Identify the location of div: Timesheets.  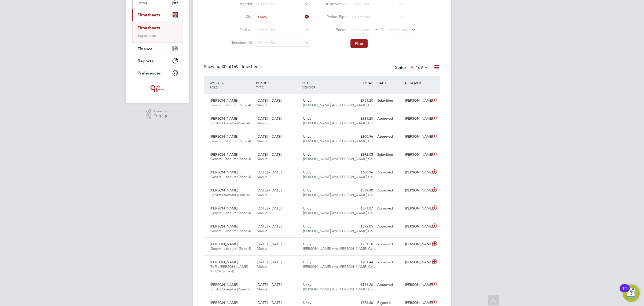
(158, 32).